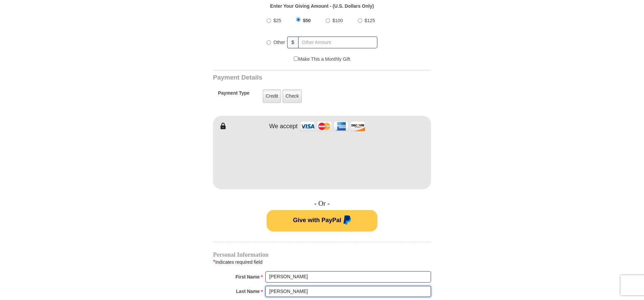 The width and height of the screenshot is (644, 300). Describe the element at coordinates (322, 6) in the screenshot. I see `strong: Enter Your Giving Amount - (U.S. Dollars Only)` at that location.